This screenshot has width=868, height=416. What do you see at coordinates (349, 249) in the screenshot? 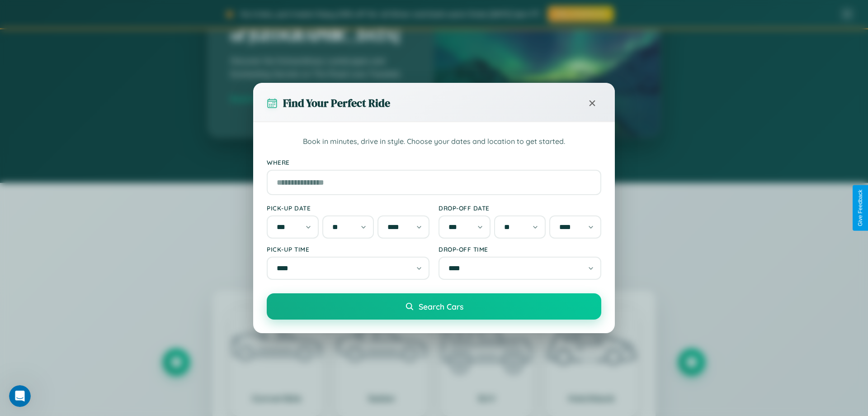
I see `label: Pick-up Time` at bounding box center [349, 249].